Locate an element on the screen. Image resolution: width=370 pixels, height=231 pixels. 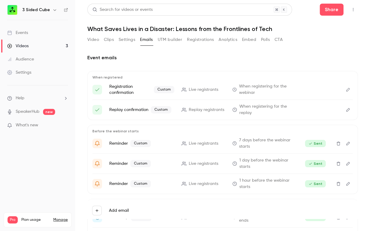
h2: Event emails is located at coordinates (223, 58).